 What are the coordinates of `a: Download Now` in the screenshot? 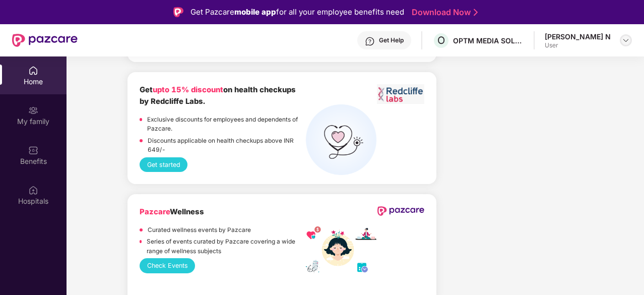 It's located at (443, 12).